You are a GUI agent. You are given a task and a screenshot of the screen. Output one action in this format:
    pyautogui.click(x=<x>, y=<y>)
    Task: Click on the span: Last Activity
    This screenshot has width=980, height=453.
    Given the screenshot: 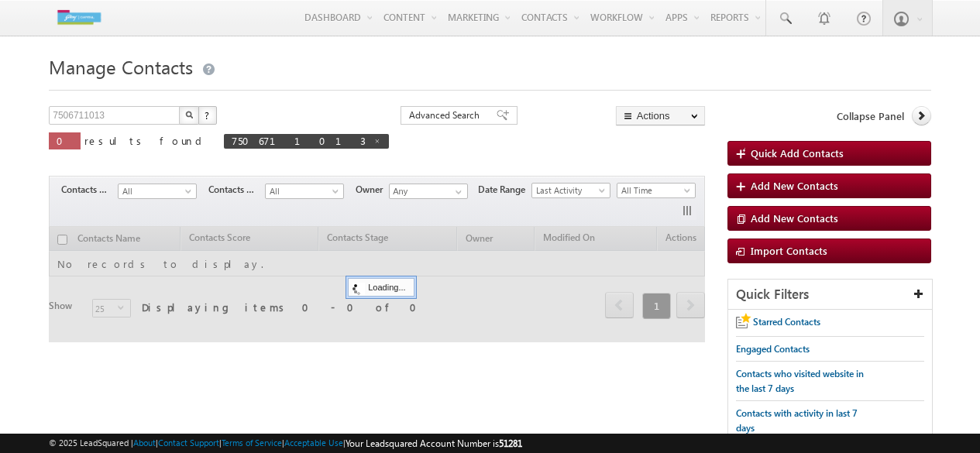 What is the action you would take?
    pyautogui.click(x=569, y=190)
    